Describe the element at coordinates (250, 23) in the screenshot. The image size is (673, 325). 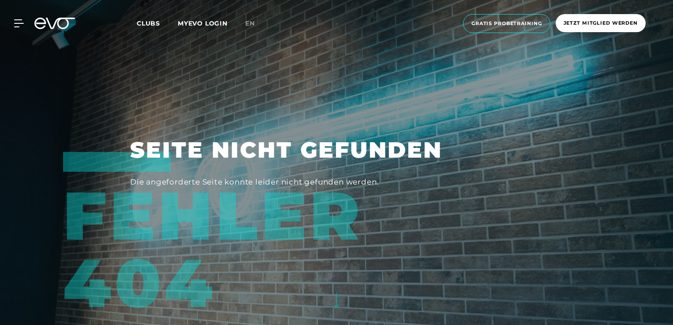
I see `span: en` at that location.